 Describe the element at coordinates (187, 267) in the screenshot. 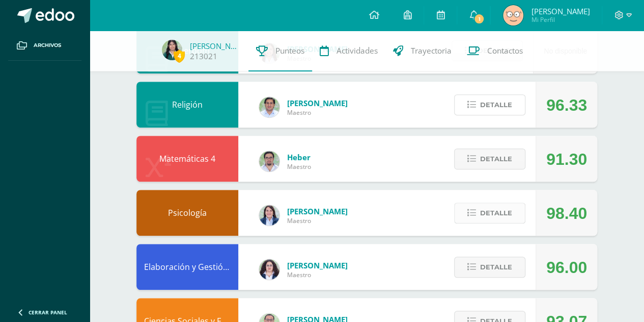

I see `div: Elaboración y Gestión de Proyectos` at that location.